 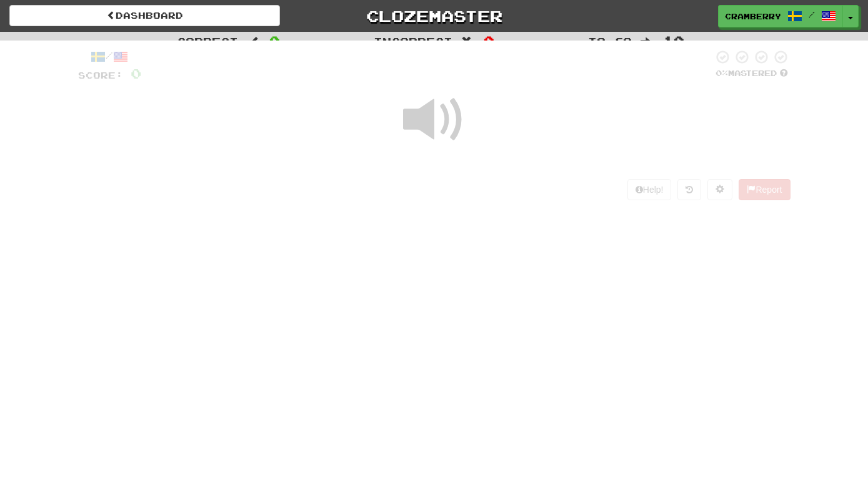 I want to click on span: Incorrect, so click(x=413, y=41).